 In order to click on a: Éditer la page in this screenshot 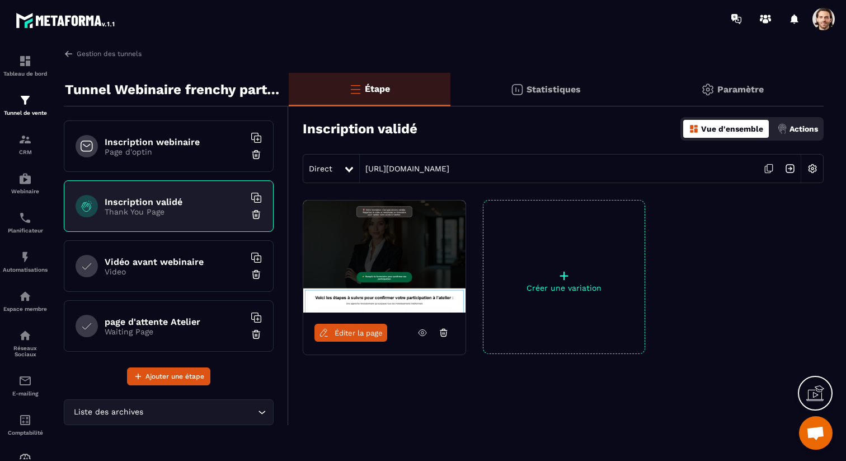, I will do `click(351, 333)`.